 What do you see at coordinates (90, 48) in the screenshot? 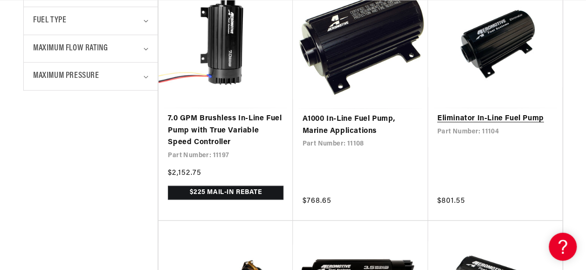
I see `summary: Maximum Flow Rating (0 selected)` at bounding box center [90, 48].